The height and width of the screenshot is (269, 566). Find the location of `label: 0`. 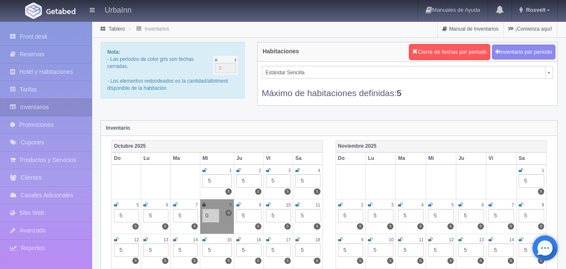

label: 0 is located at coordinates (228, 212).